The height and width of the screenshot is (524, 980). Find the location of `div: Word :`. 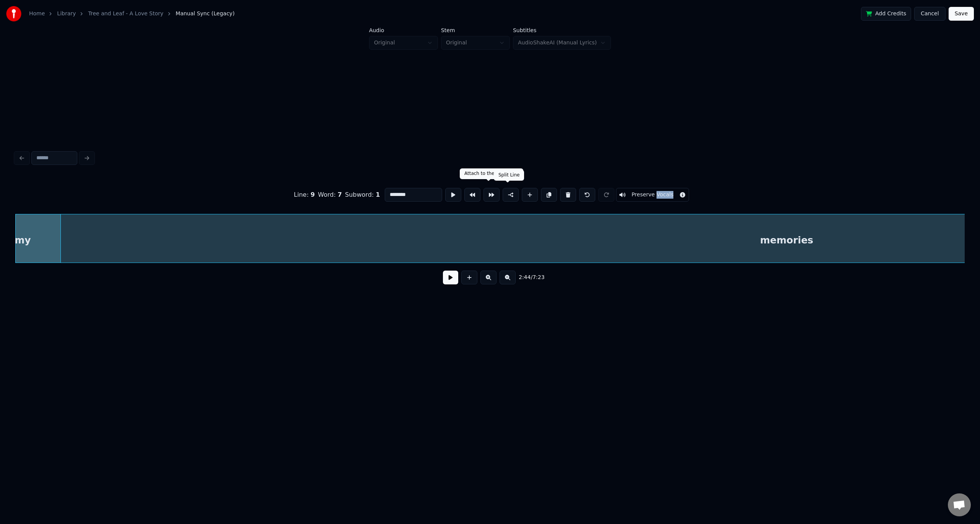

div: Word : is located at coordinates (330, 195).